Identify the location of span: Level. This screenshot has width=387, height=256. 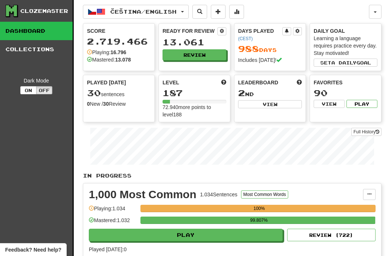
(171, 83).